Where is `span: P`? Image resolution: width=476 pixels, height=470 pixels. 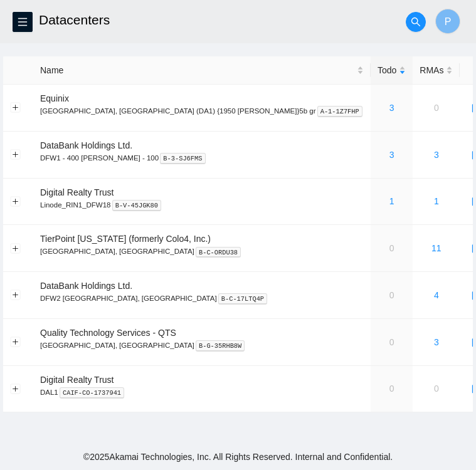
span: P is located at coordinates (448, 21).